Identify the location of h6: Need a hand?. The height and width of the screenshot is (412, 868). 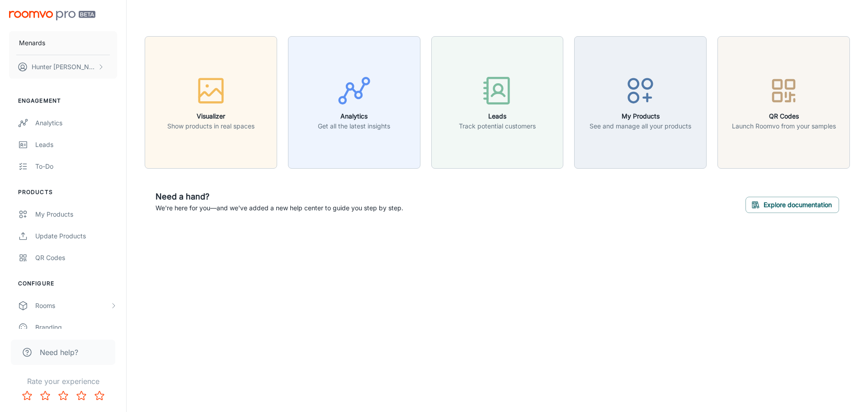
(279, 197).